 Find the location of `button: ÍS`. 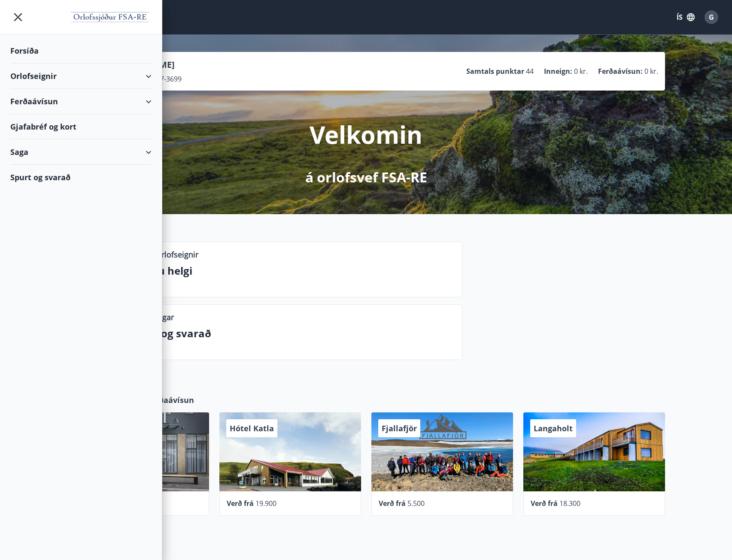

button: ÍS is located at coordinates (685, 17).